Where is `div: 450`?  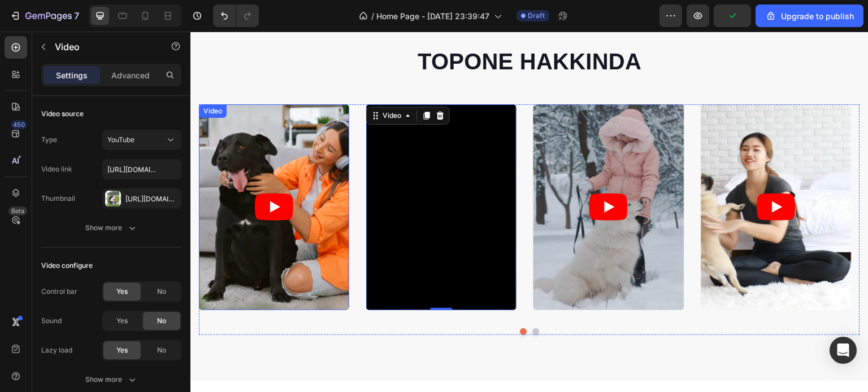 div: 450 is located at coordinates (18, 125).